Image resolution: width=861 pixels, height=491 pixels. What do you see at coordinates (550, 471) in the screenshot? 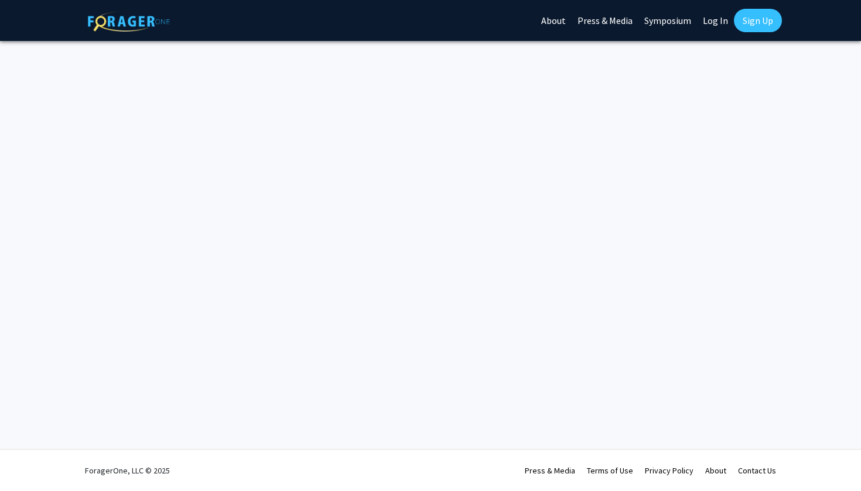
I see `a: Press & Media` at bounding box center [550, 471].